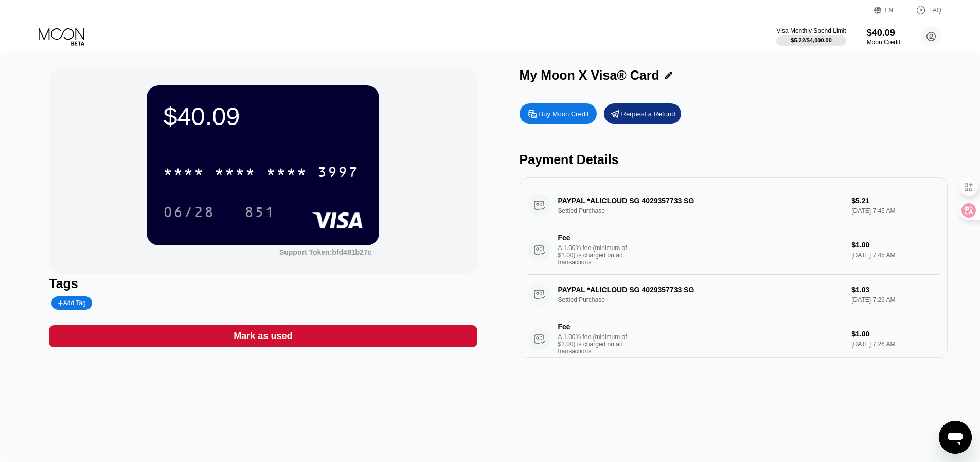 Image resolution: width=980 pixels, height=462 pixels. What do you see at coordinates (810, 37) in the screenshot?
I see `div: Visa Monthly Spend Limit$5.22/$4,000.00` at bounding box center [810, 37].